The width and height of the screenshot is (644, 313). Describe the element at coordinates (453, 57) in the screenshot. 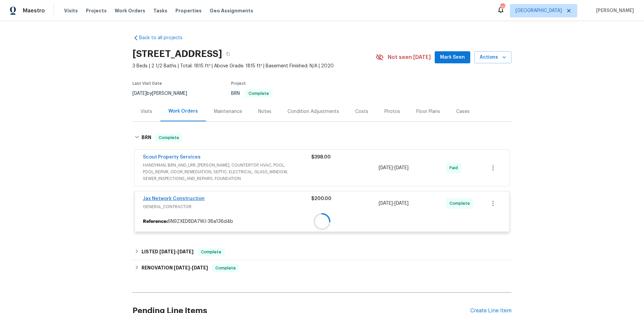

I see `button: Mark Seen` at that location.